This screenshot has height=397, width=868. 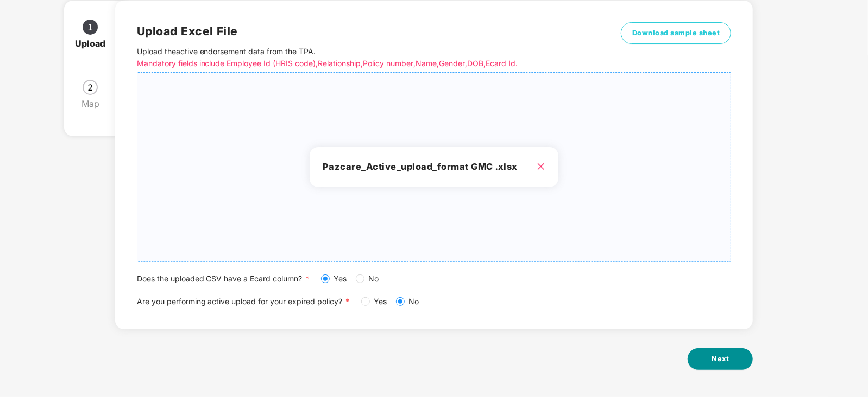 I want to click on button: Next, so click(x=720, y=359).